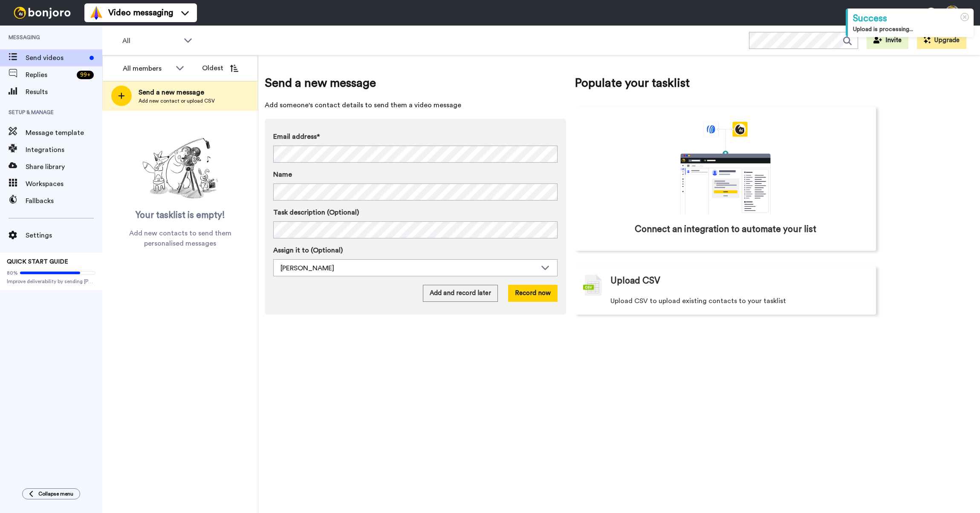 The image size is (980, 513). What do you see at coordinates (51, 495) in the screenshot?
I see `button: Collapse menu` at bounding box center [51, 495].